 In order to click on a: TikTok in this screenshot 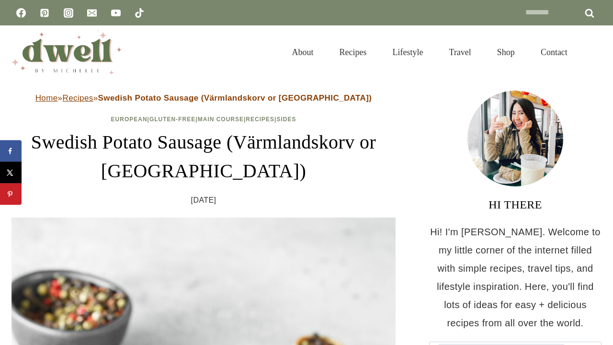, I will do `click(139, 13)`.